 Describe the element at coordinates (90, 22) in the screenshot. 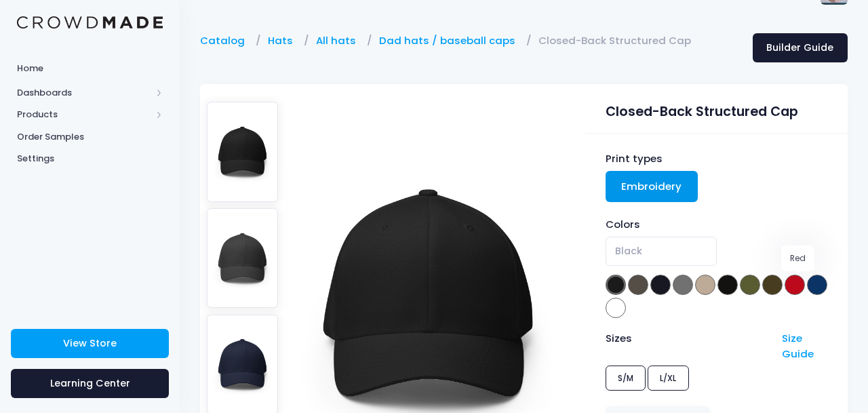

I see `img: Logo` at that location.